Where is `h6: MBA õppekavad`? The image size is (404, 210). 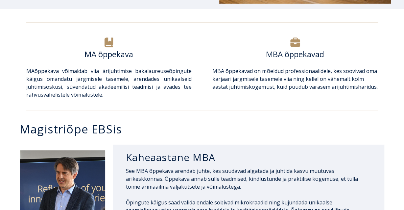 h6: MBA õppekavad is located at coordinates (295, 54).